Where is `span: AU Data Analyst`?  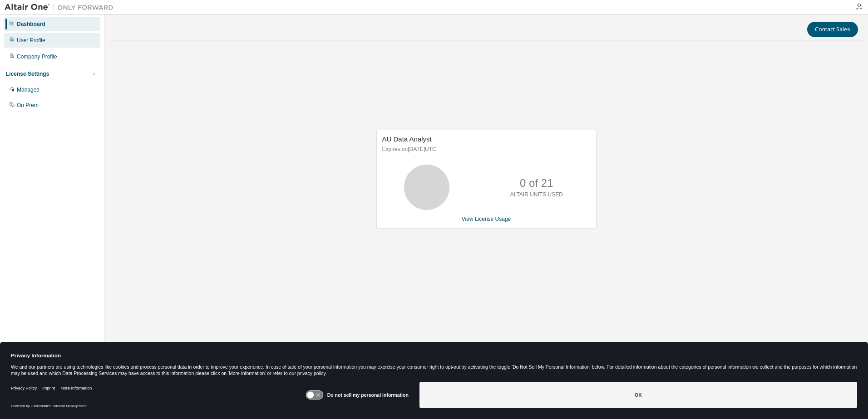
span: AU Data Analyst is located at coordinates (407, 139).